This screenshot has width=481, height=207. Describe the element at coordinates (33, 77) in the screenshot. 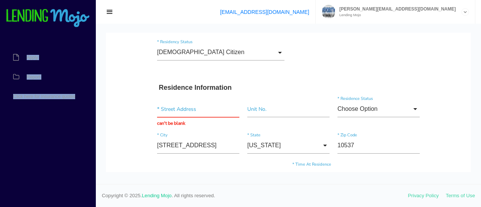

I see `span: Report` at that location.